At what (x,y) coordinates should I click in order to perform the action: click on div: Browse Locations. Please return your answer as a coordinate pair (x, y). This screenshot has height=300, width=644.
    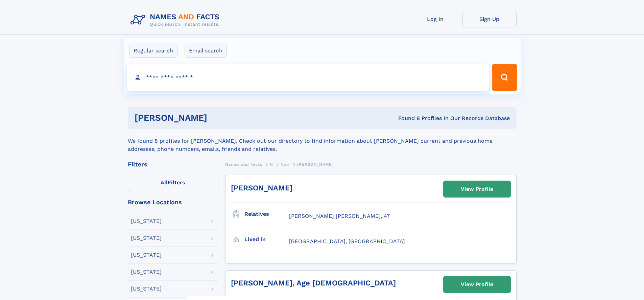
    Looking at the image, I should click on (173, 202).